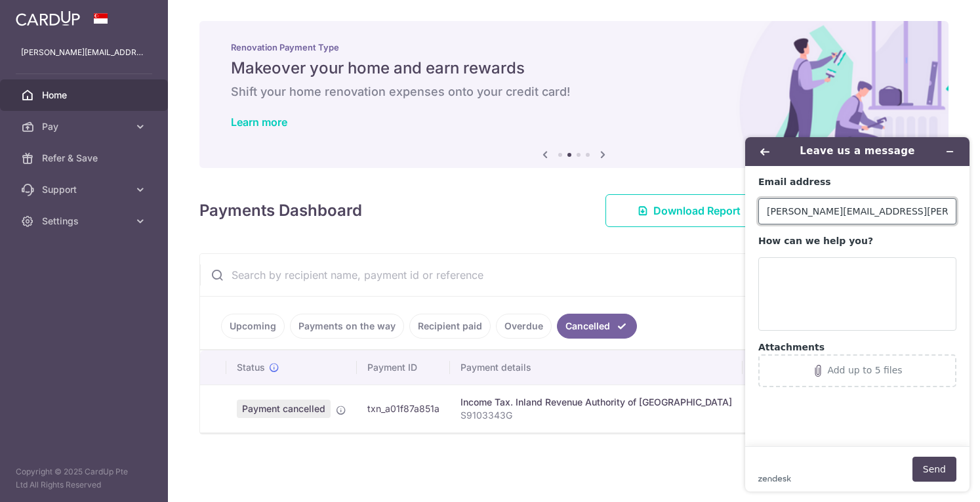 Image resolution: width=980 pixels, height=502 pixels. Describe the element at coordinates (697, 211) in the screenshot. I see `span: Download Report` at that location.